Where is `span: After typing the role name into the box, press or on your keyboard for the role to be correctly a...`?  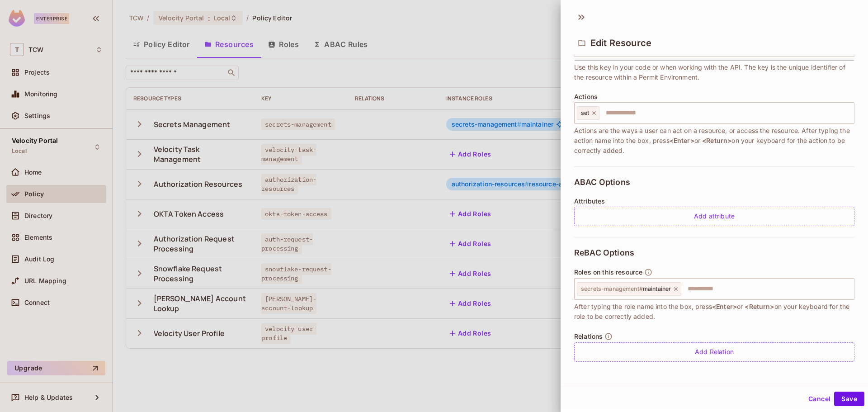
span: After typing the role name into the box, press or on your keyboard for the role to be correctly a... is located at coordinates (714, 311).